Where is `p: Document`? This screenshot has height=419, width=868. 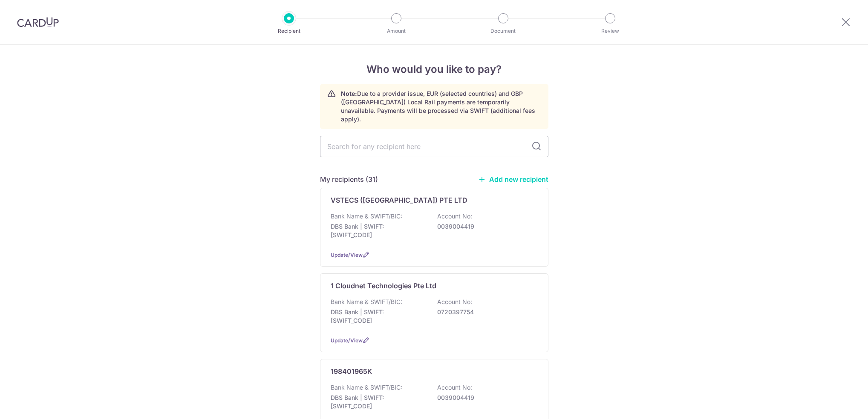 p: Document is located at coordinates (503, 31).